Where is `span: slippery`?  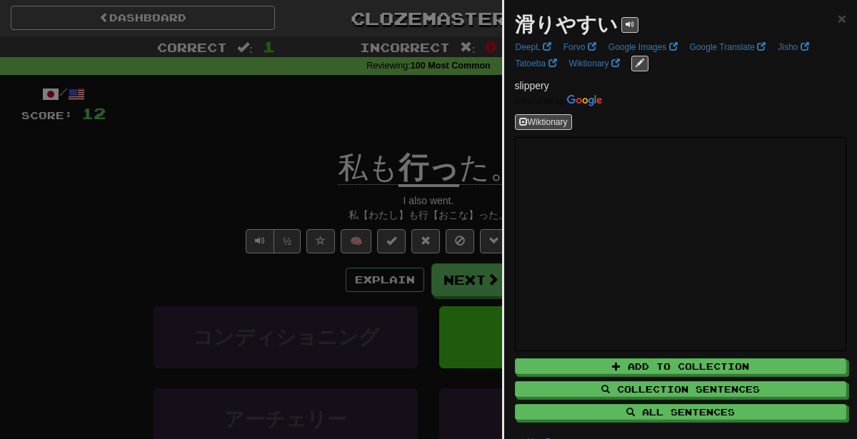 span: slippery is located at coordinates (532, 86).